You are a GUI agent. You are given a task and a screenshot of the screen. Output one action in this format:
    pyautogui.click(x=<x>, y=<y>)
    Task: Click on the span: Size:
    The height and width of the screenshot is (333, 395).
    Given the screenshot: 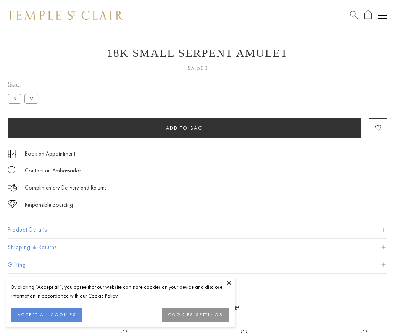 What is the action you would take?
    pyautogui.click(x=24, y=84)
    